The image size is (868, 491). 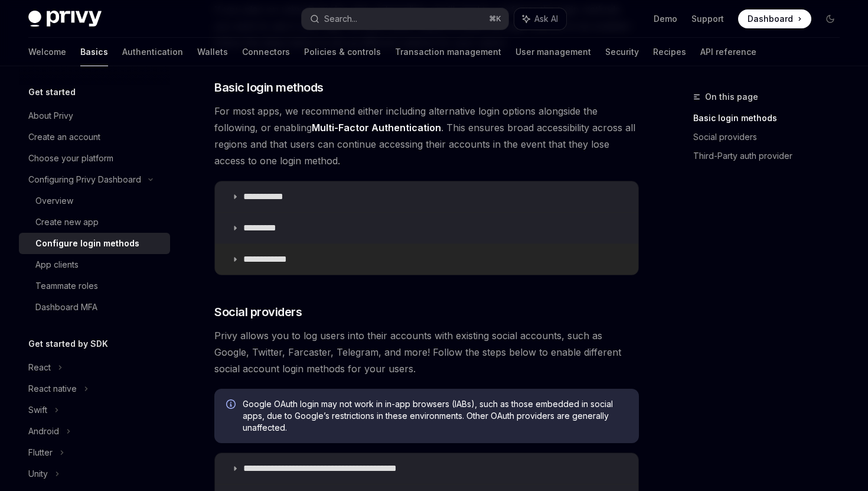 What do you see at coordinates (44, 432) in the screenshot?
I see `div: Android` at bounding box center [44, 432].